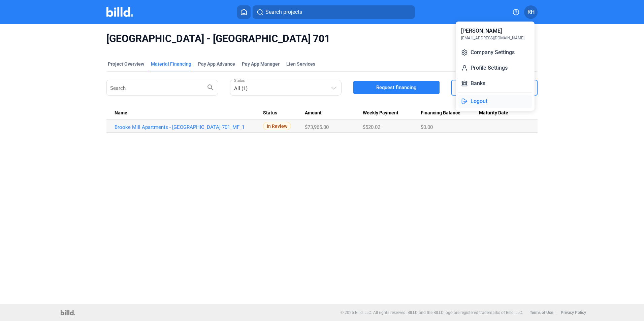  What do you see at coordinates (495, 101) in the screenshot?
I see `button: Logout` at bounding box center [495, 101].